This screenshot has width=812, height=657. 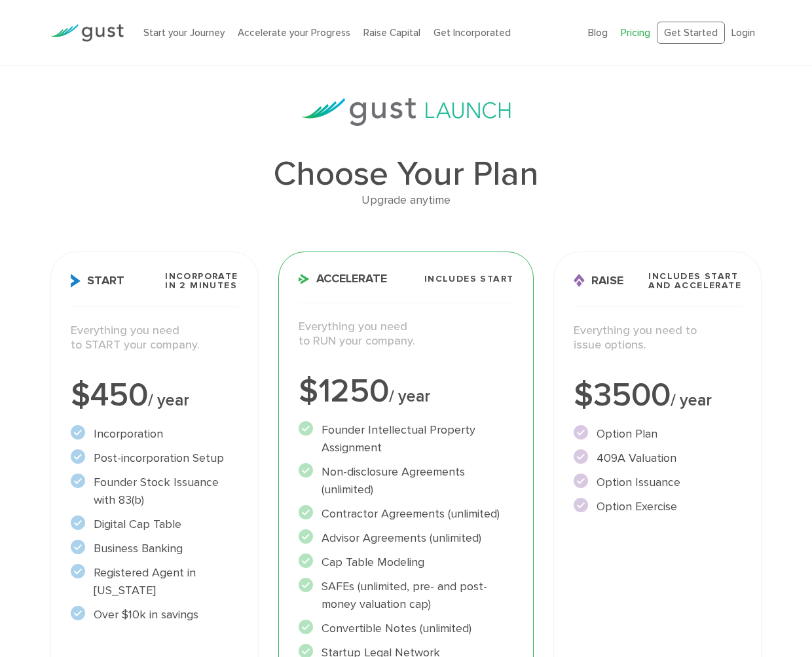 What do you see at coordinates (406, 392) in the screenshot?
I see `div: $1250` at bounding box center [406, 392].